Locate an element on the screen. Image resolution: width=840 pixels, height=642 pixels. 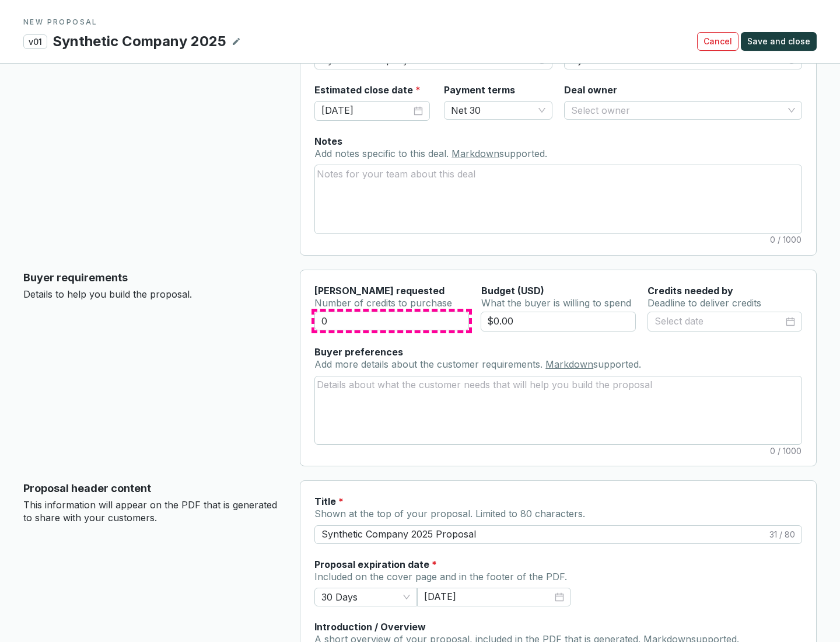
button: Cancel is located at coordinates (717, 42).